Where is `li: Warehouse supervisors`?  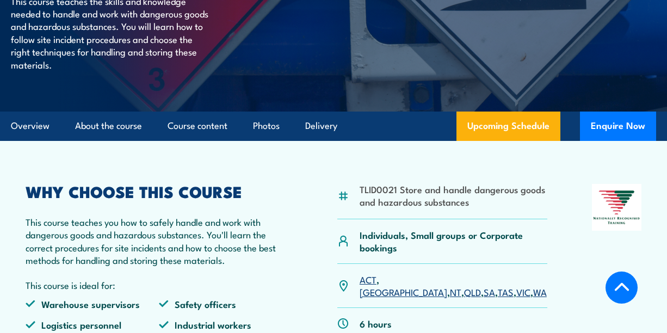
li: Warehouse supervisors is located at coordinates (92, 303).